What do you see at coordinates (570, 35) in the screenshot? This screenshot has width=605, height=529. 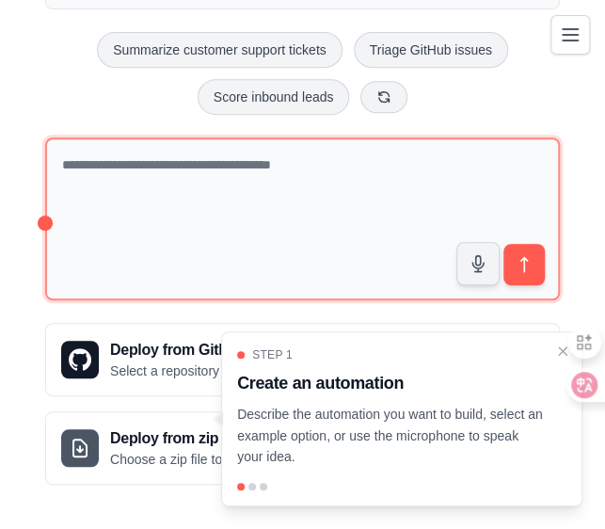 I see `button: Toggle navigation` at bounding box center [570, 35].